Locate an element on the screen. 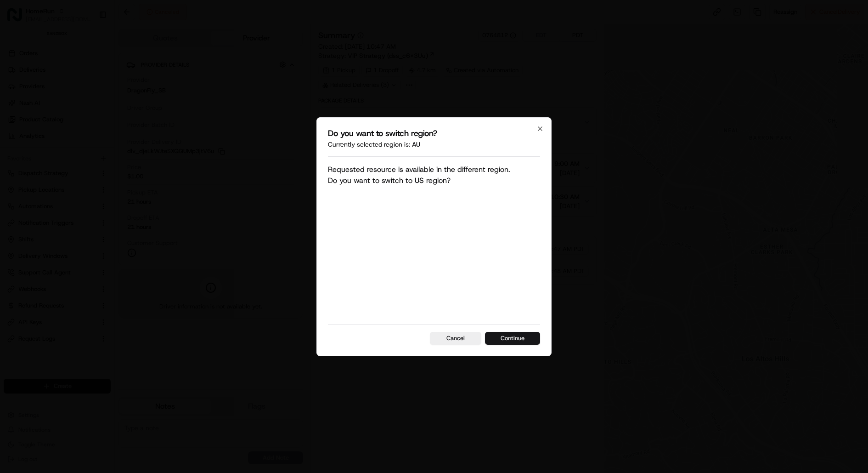  p: Currently selected region is: is located at coordinates (434, 144).